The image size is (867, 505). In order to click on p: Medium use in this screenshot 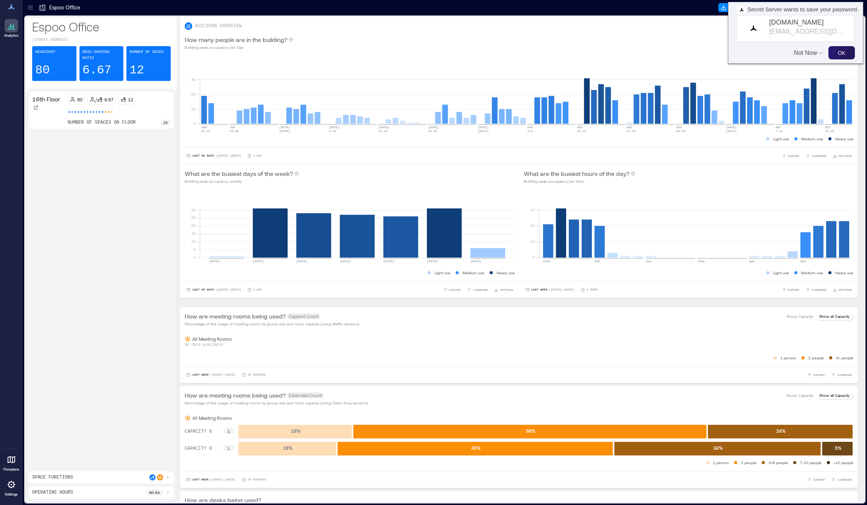, I will do `click(473, 273)`.